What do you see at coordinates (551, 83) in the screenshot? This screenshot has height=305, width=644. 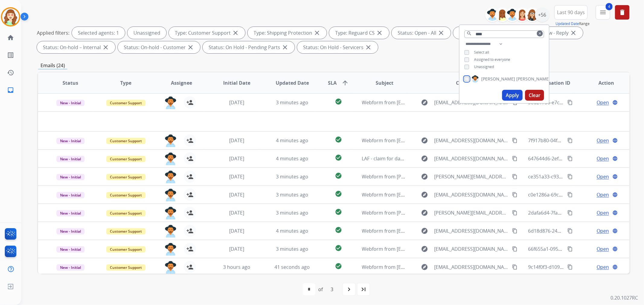 I see `span: Conversation ID` at bounding box center [551, 83].